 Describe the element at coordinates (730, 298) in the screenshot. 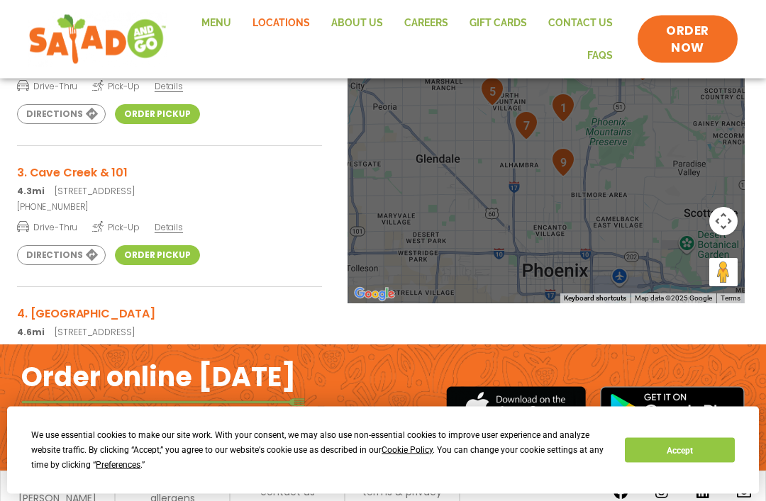

I see `a: Terms (opens in new tab)` at that location.